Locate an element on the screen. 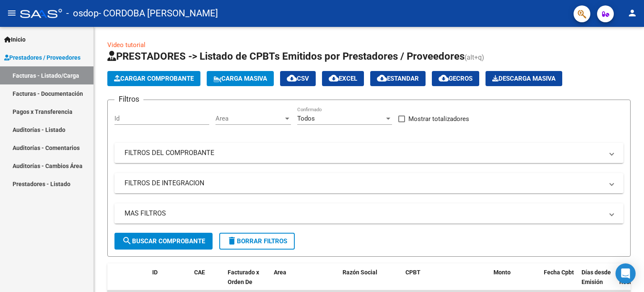 This screenshot has height=292, width=644. span: Inicio is located at coordinates (15, 40).